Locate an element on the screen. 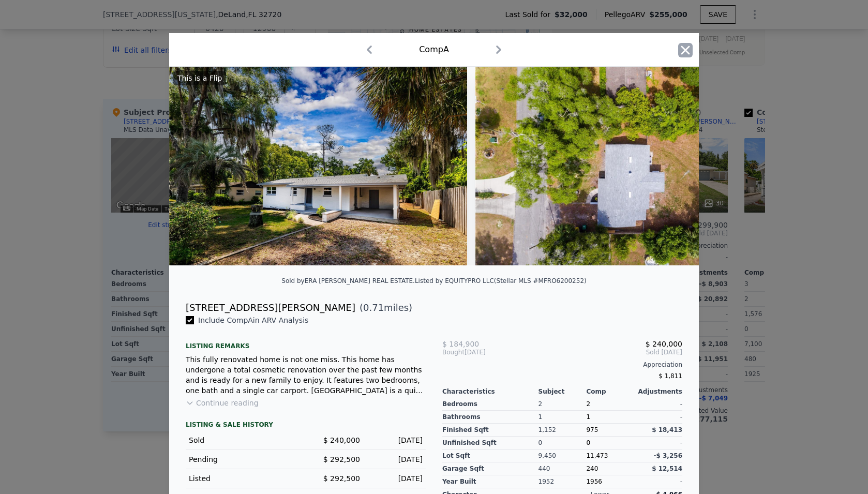 This screenshot has height=494, width=868. div: Bathrooms is located at coordinates (490, 417).